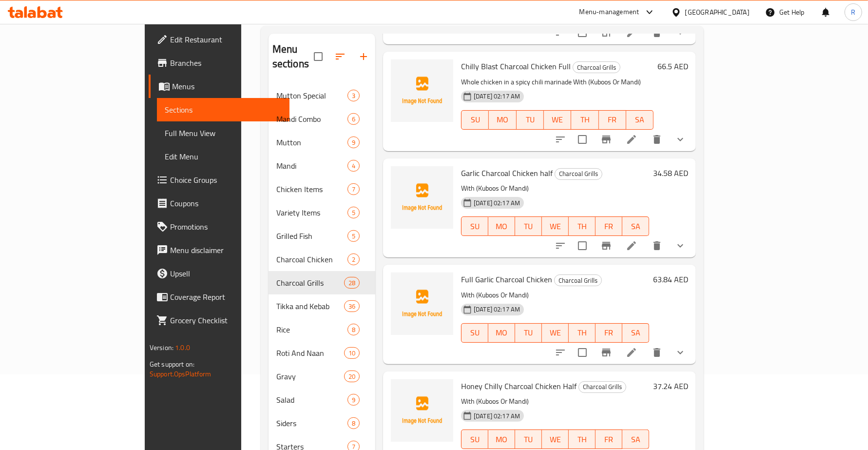 The height and width of the screenshot is (450, 868). I want to click on a: Branches, so click(219, 63).